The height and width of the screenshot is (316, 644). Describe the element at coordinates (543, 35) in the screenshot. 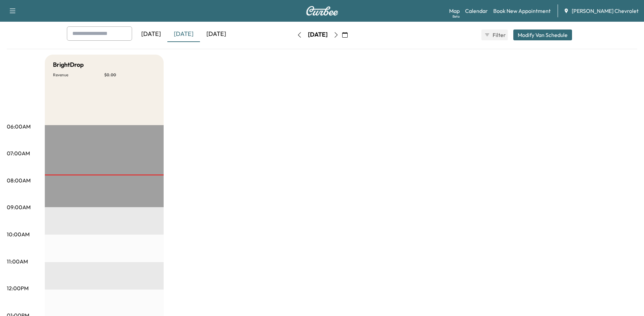

I see `button: Modify Van Schedule` at that location.